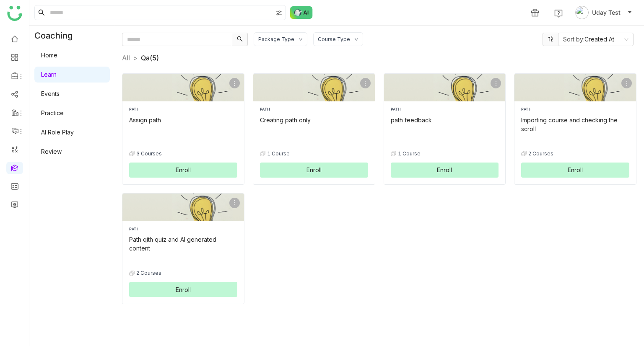 The height and width of the screenshot is (346, 644). I want to click on div: Course Type, so click(334, 39).